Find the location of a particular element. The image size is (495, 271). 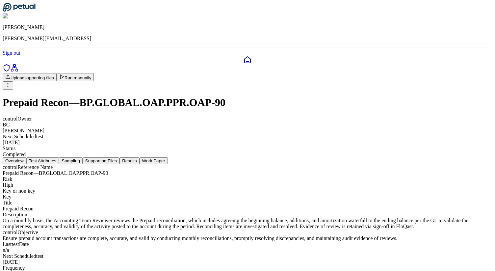

button: Results is located at coordinates (129, 161).